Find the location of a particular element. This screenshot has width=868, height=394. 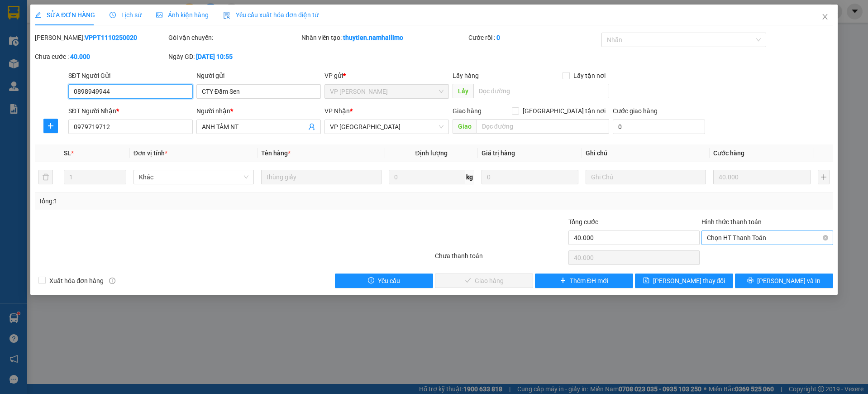

div: SĐT Người Nhận is located at coordinates (130, 111).